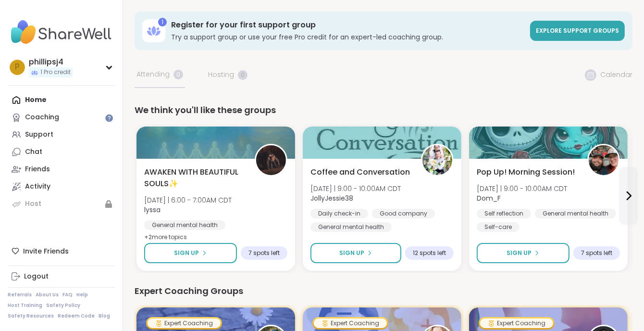 This screenshot has width=644, height=331. I want to click on span: AWAKEN WITH BEAUTIFUL SOULS✨, so click(194, 178).